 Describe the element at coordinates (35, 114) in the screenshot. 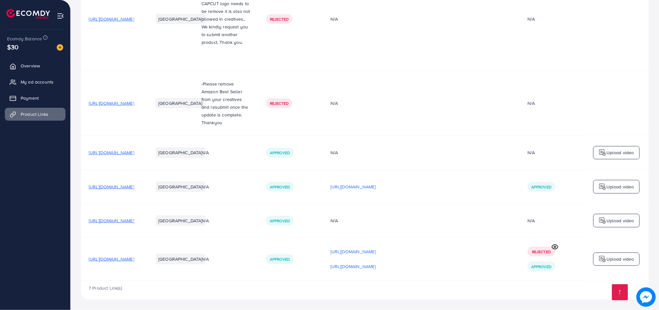

I see `a: Product Links` at that location.